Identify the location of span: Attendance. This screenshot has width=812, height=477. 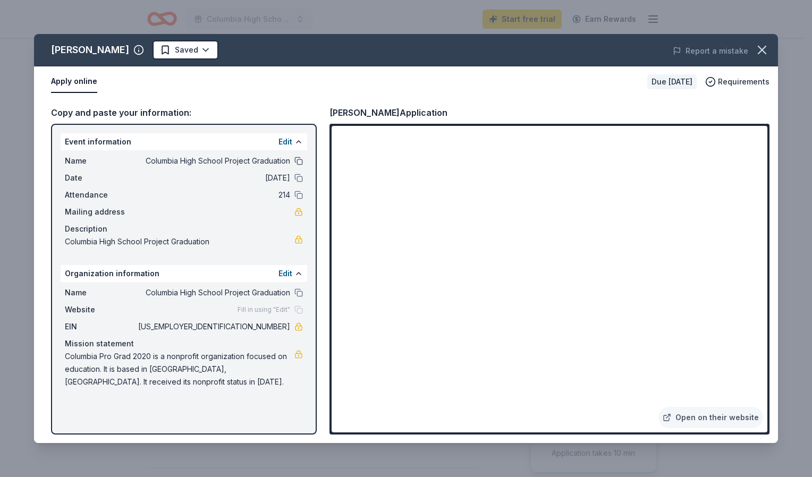
(100, 195).